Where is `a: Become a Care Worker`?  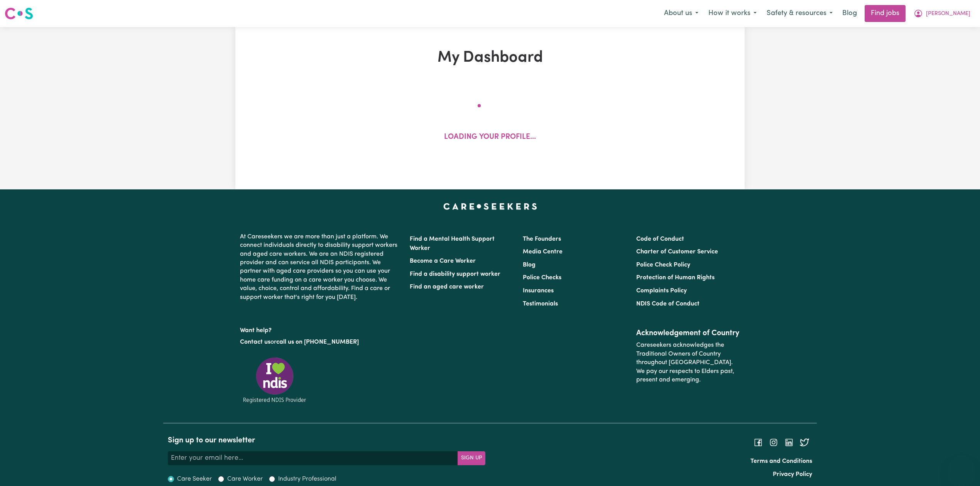 a: Become a Care Worker is located at coordinates (443, 261).